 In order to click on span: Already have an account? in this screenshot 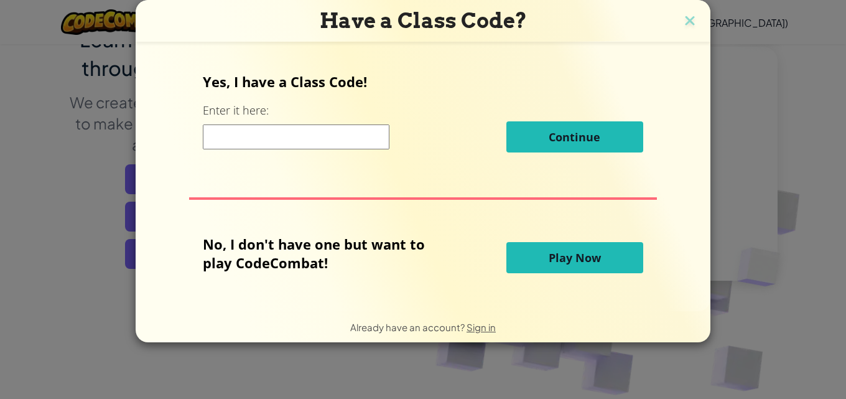, I will do `click(408, 327)`.